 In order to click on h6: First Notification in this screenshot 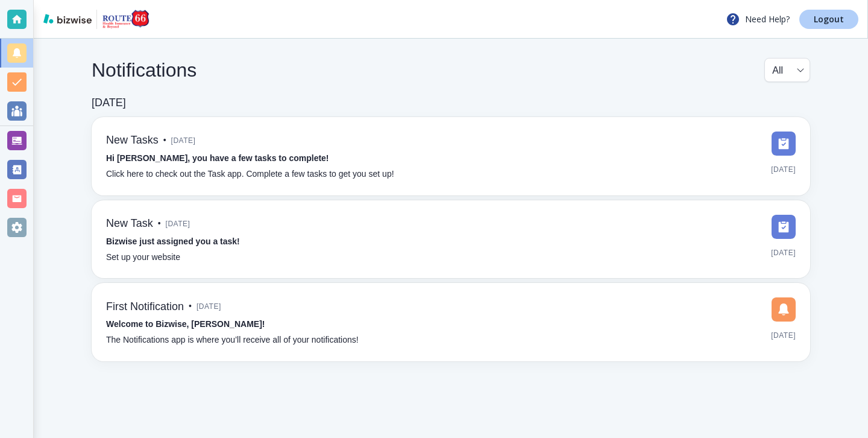, I will do `click(145, 307)`.